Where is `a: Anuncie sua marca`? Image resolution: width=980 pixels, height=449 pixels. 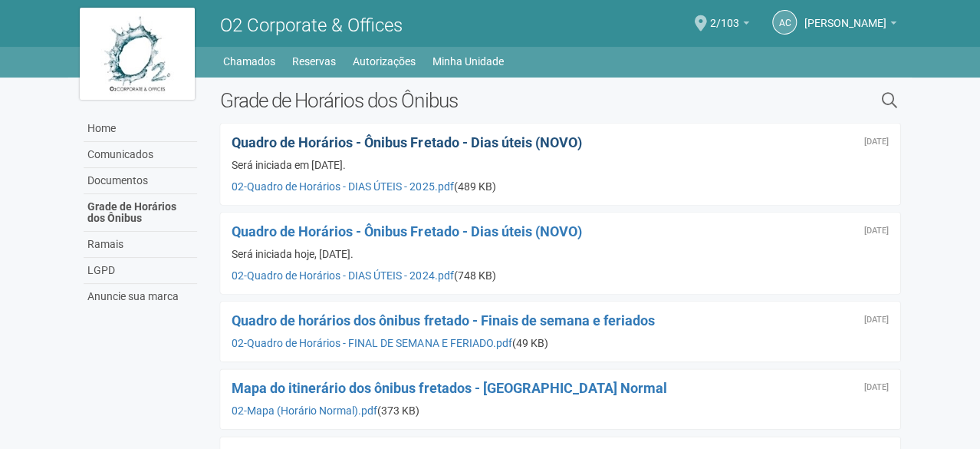 a: Anuncie sua marca is located at coordinates (140, 296).